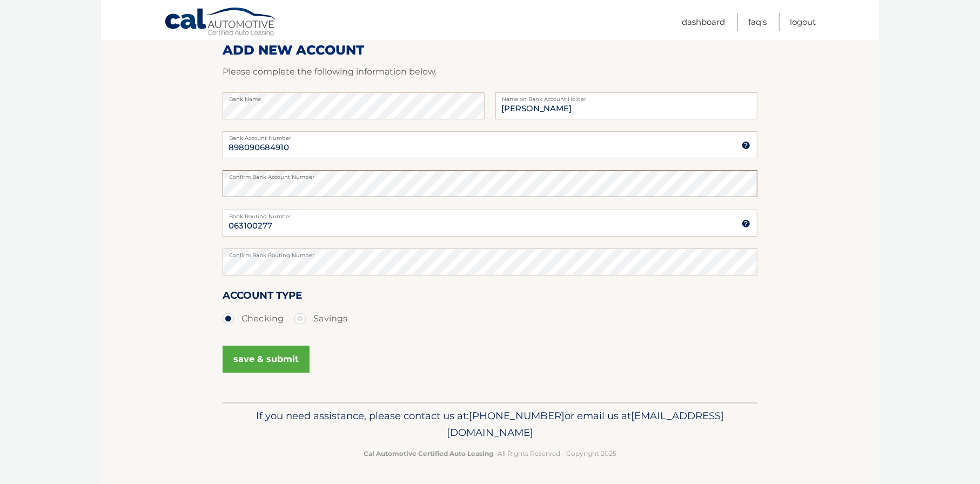 The image size is (980, 484). Describe the element at coordinates (490, 224) in the screenshot. I see `input: Bank Routing Number` at that location.